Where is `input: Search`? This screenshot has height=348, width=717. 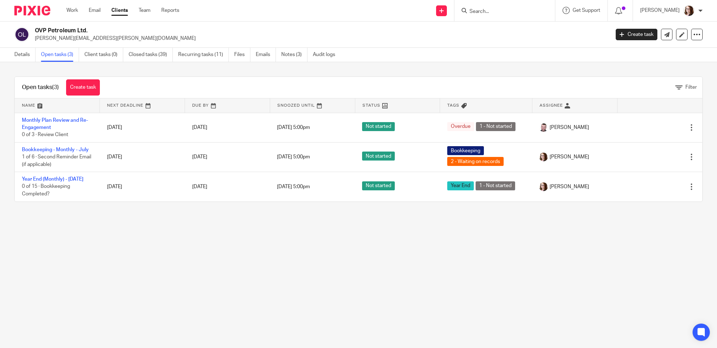
input: Search is located at coordinates (501, 12).